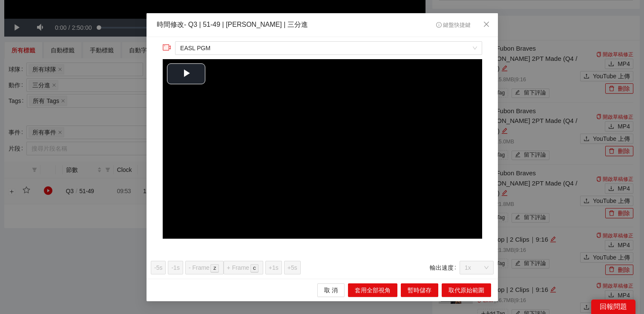  Describe the element at coordinates (204, 267) in the screenshot. I see `button: - Framez` at that location.